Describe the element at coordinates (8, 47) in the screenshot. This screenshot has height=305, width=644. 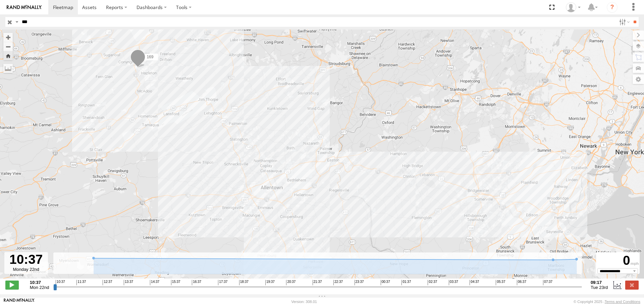
I see `button: Zoom out` at that location.